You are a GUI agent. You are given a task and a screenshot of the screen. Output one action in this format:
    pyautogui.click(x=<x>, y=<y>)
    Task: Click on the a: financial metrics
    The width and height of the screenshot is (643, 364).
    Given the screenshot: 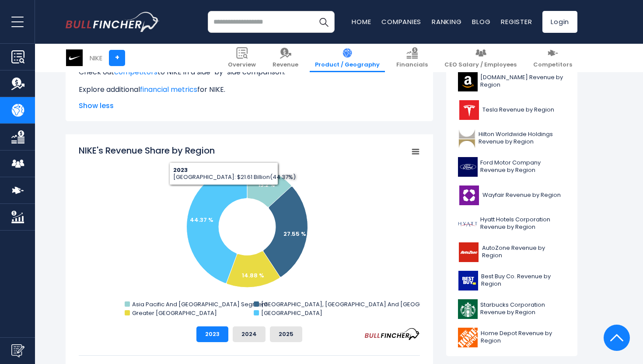 What is the action you would take?
    pyautogui.click(x=168, y=89)
    